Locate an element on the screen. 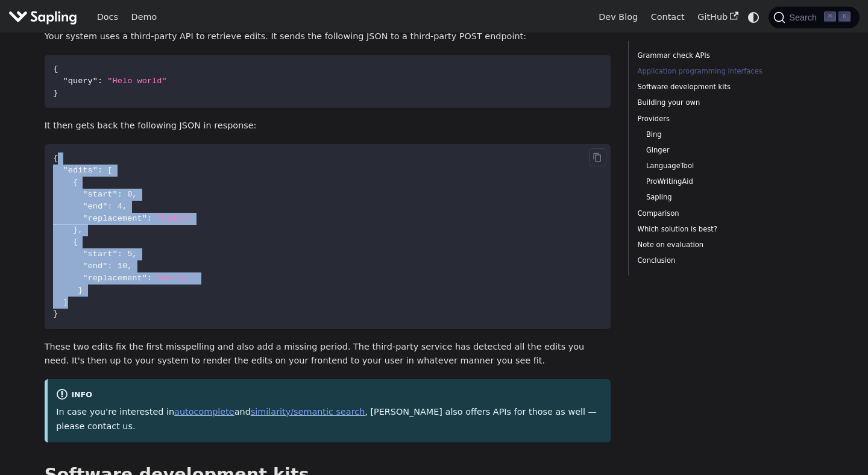 This screenshot has height=475, width=868. a: Building your own is located at coordinates (719, 102).